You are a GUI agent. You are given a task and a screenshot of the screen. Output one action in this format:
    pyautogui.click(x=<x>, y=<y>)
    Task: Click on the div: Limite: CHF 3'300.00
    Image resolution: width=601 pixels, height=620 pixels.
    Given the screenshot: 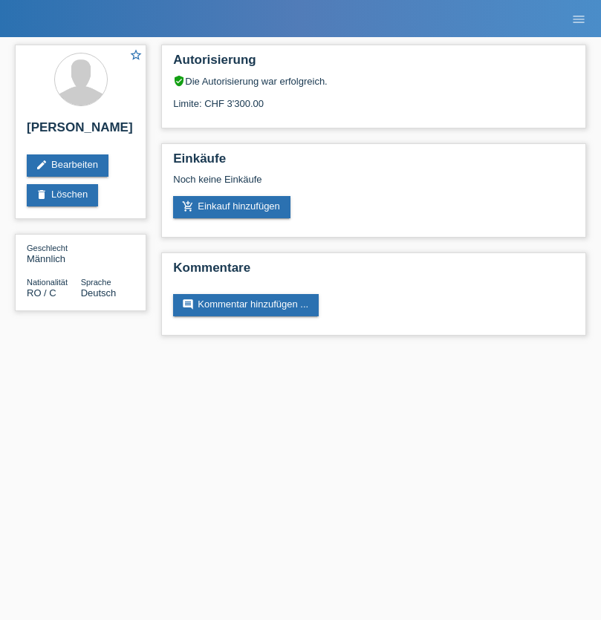 What is the action you would take?
    pyautogui.click(x=373, y=98)
    